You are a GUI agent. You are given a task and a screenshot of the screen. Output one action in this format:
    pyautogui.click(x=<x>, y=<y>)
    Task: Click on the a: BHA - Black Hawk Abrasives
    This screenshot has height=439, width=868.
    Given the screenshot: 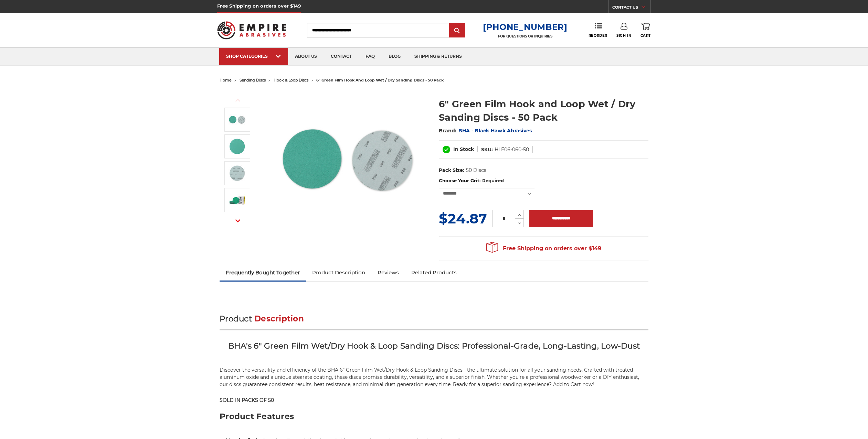 What is the action you would take?
    pyautogui.click(x=495, y=131)
    